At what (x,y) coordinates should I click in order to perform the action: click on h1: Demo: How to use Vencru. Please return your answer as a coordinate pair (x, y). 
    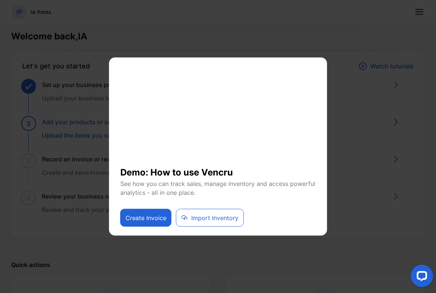
    Looking at the image, I should click on (218, 169).